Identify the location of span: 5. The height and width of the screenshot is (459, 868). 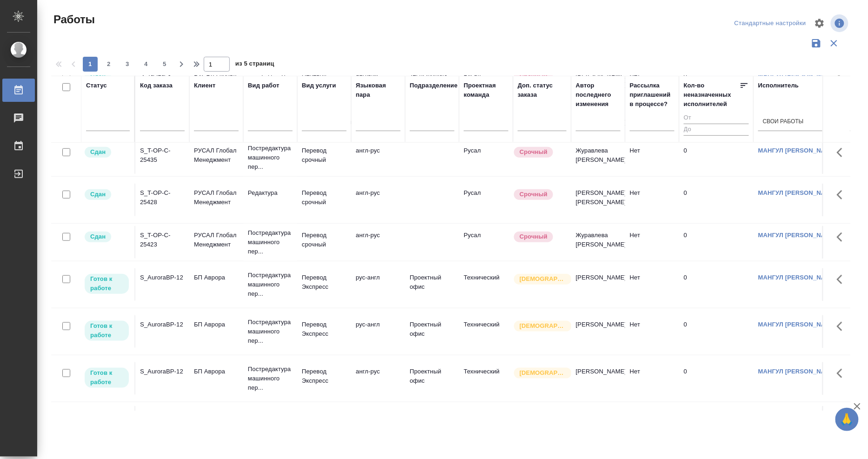
(165, 64).